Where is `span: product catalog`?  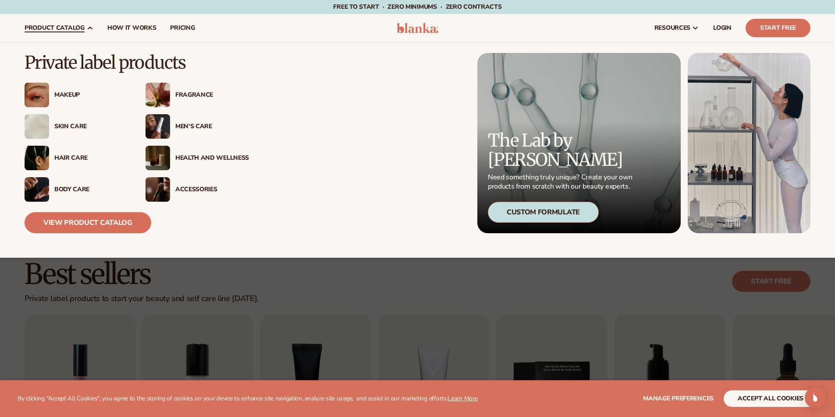
span: product catalog is located at coordinates (54, 28).